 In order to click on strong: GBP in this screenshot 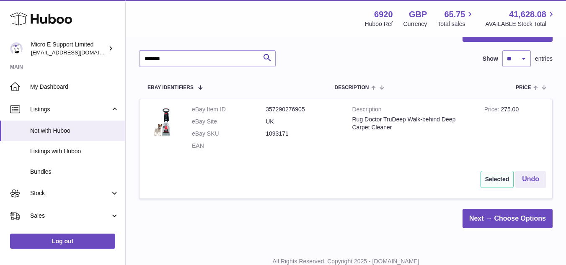, I will do `click(417, 14)`.